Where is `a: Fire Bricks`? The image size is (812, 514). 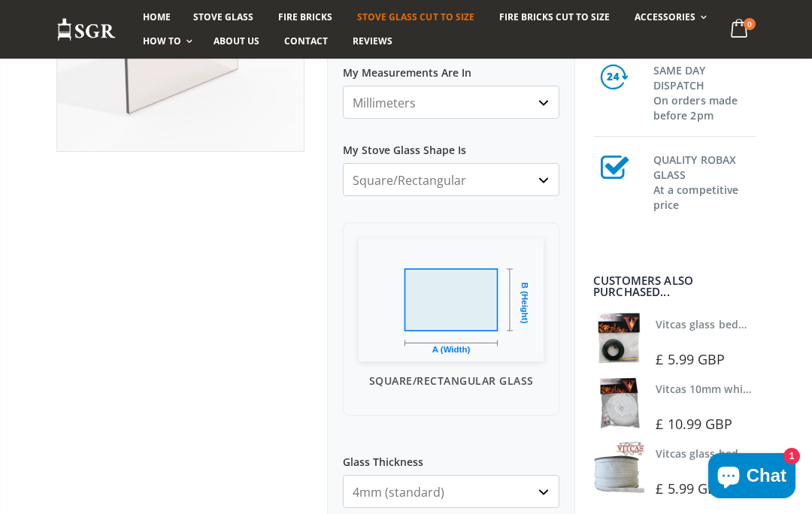 a: Fire Bricks is located at coordinates (306, 18).